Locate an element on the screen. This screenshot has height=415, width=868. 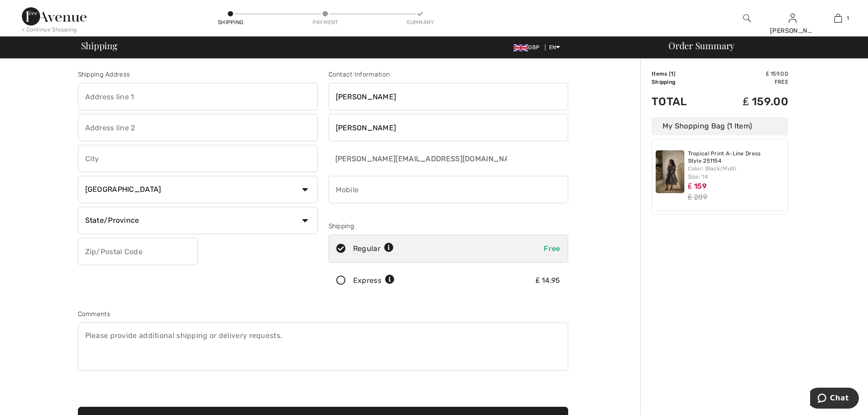
span: Free is located at coordinates (552, 248).